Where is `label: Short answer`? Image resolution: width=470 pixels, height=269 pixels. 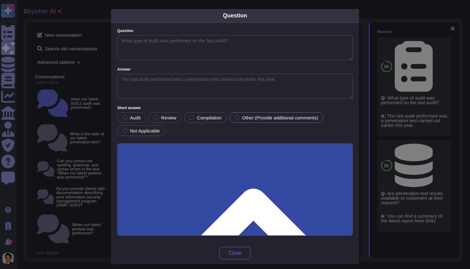 label: Short answer is located at coordinates (235, 108).